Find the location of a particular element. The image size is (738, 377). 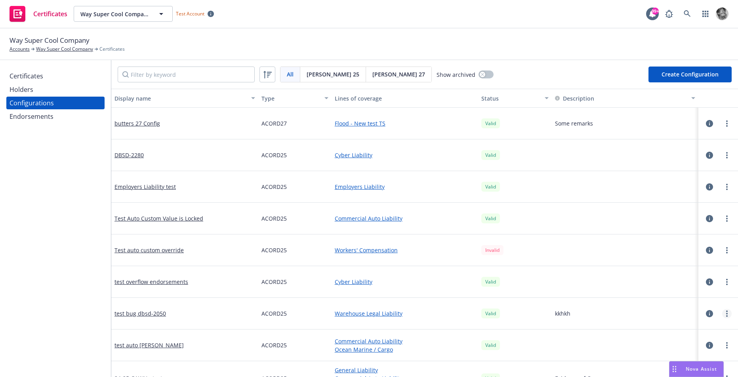

a: Test Auto Custom Value is Locked is located at coordinates (159, 218).